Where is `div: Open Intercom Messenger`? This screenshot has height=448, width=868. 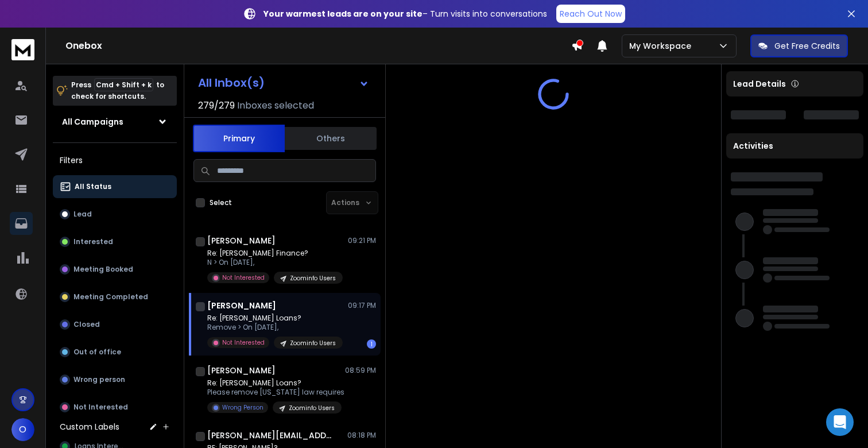
div: Open Intercom Messenger is located at coordinates (840, 423).